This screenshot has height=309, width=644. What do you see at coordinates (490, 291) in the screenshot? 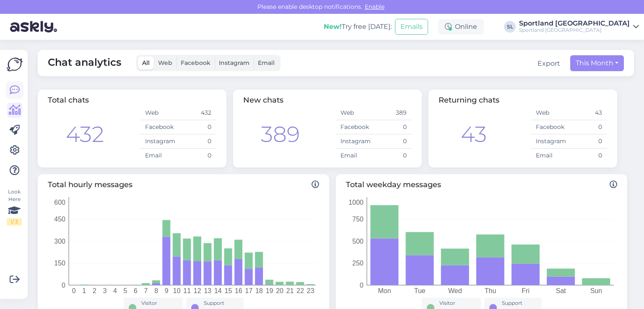
I see `tspan: Thu` at bounding box center [490, 291].